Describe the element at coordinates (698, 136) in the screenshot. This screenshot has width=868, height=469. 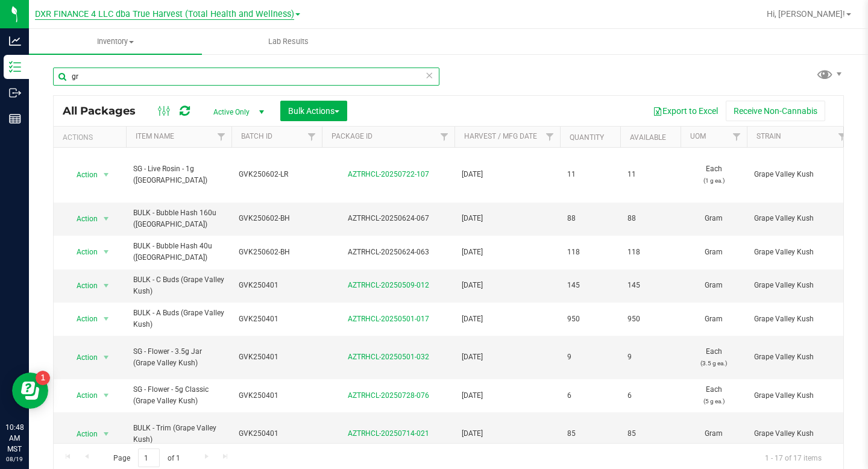
I see `a: UOM` at that location.